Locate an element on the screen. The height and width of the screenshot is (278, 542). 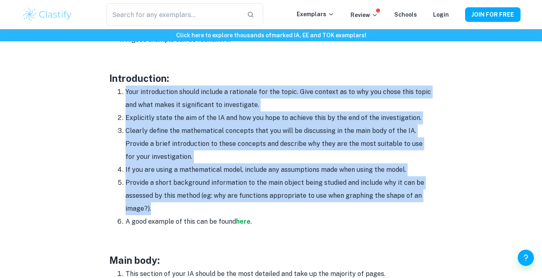
a: here is located at coordinates (243, 221).